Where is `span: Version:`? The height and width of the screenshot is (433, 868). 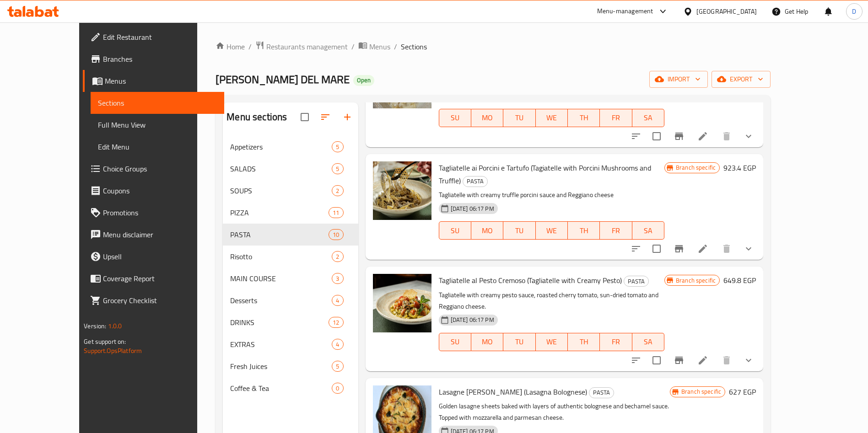
span: Version: is located at coordinates (95, 326).